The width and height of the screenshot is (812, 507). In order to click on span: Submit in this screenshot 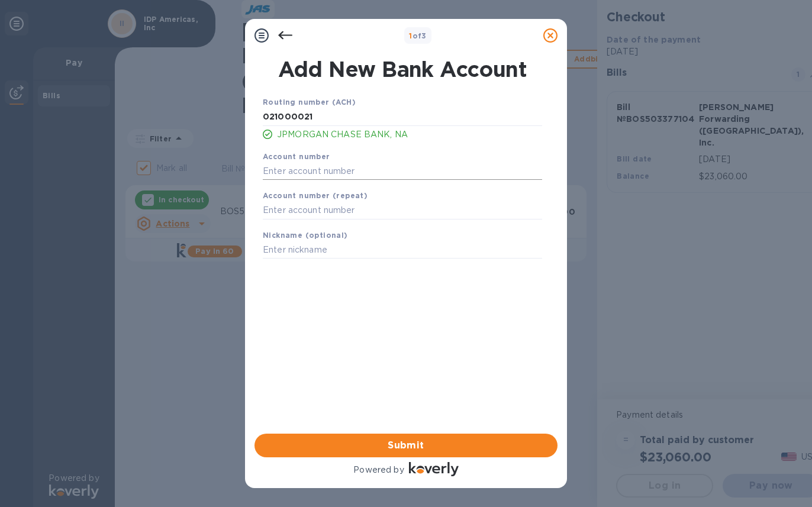, I will do `click(406, 445)`.